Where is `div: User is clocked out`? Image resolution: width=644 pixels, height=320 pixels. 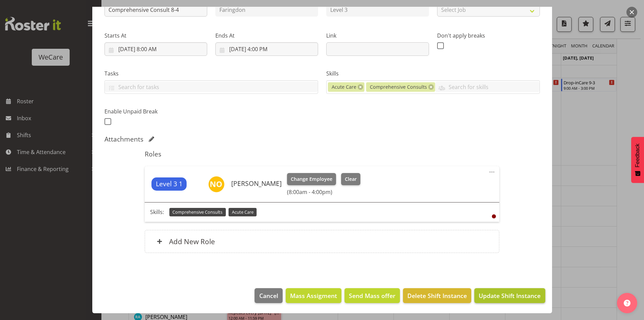
div: User is clocked out is located at coordinates (494, 216).